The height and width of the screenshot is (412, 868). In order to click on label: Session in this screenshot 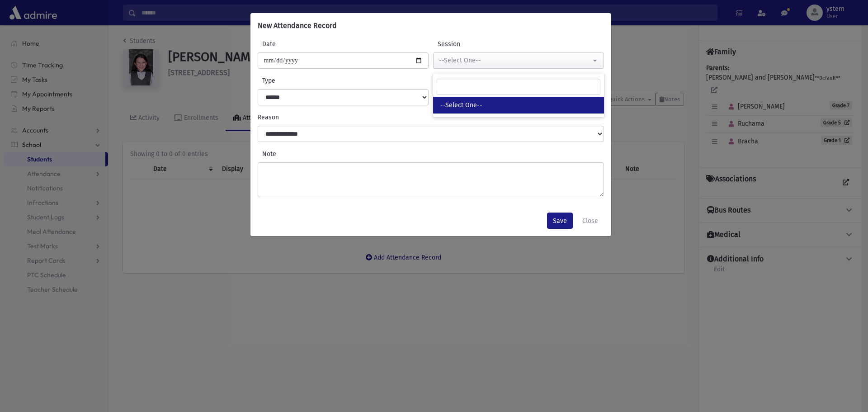, I will do `click(476, 44)`.